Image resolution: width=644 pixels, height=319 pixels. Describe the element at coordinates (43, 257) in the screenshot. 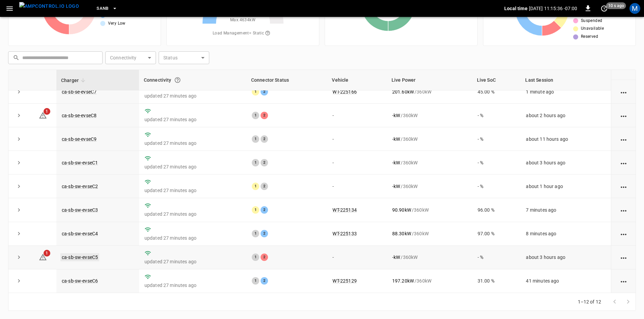

I see `a: 1` at that location.